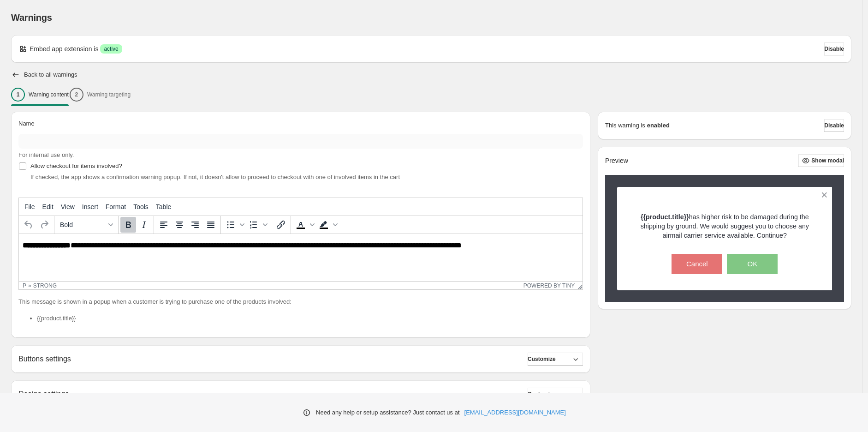 This screenshot has width=868, height=432. What do you see at coordinates (25, 286) in the screenshot?
I see `div: p` at bounding box center [25, 286].